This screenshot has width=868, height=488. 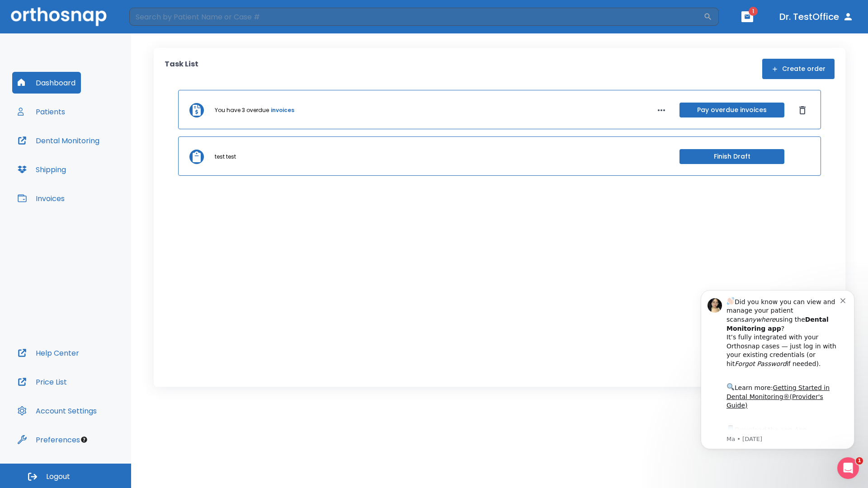 What do you see at coordinates (42, 382) in the screenshot?
I see `button: Price List` at bounding box center [42, 382].